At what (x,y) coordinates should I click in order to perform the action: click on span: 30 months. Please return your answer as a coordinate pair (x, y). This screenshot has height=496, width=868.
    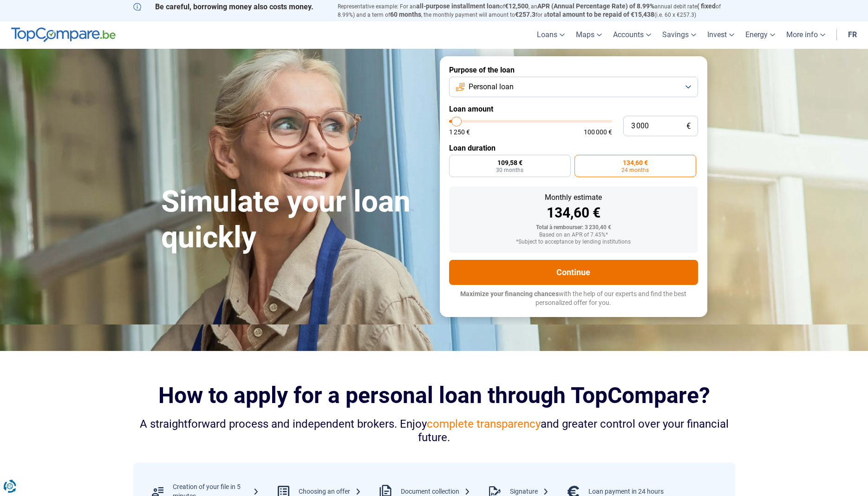
    Looking at the image, I should click on (510, 170).